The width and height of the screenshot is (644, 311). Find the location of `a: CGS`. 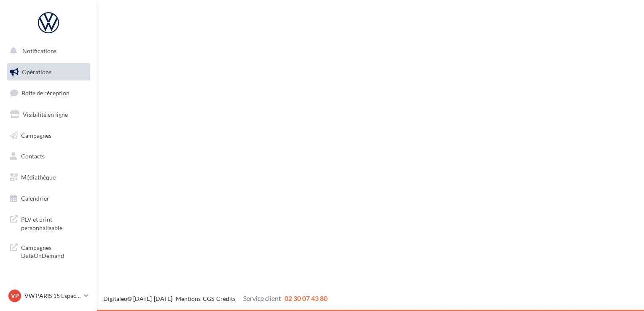

a: CGS is located at coordinates (208, 298).